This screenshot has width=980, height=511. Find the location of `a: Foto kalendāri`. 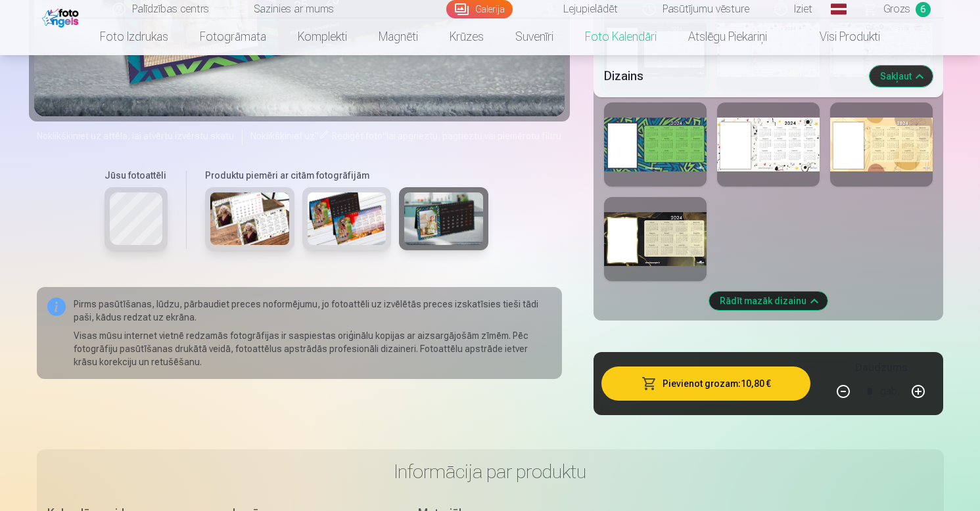

a: Foto kalendāri is located at coordinates (620, 37).